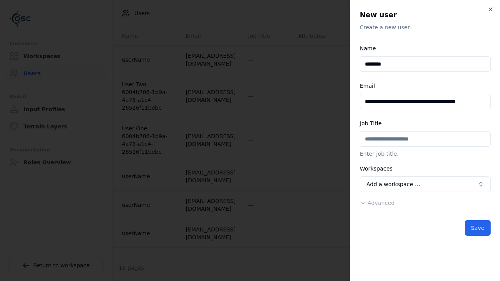  What do you see at coordinates (381, 203) in the screenshot?
I see `span: Advanced` at bounding box center [381, 203].